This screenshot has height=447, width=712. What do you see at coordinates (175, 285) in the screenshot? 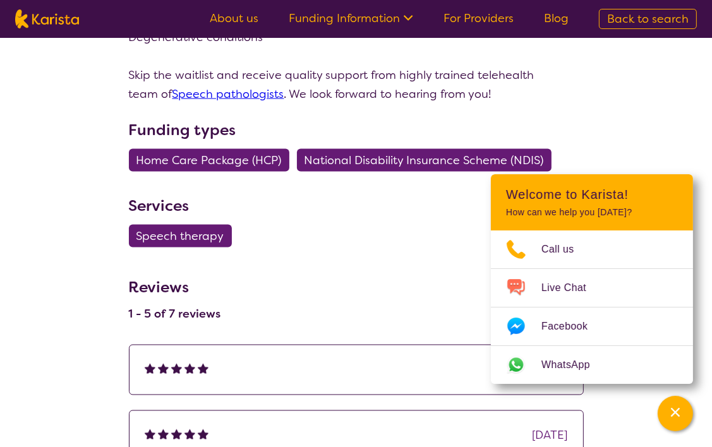
I see `h3: Reviews` at bounding box center [175, 285].